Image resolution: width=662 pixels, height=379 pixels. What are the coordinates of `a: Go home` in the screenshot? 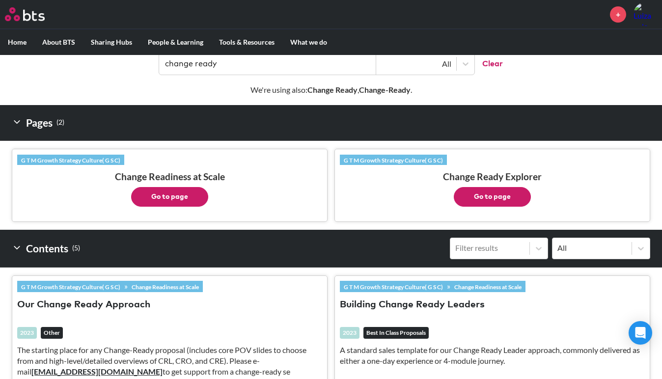 It's located at (34, 14).